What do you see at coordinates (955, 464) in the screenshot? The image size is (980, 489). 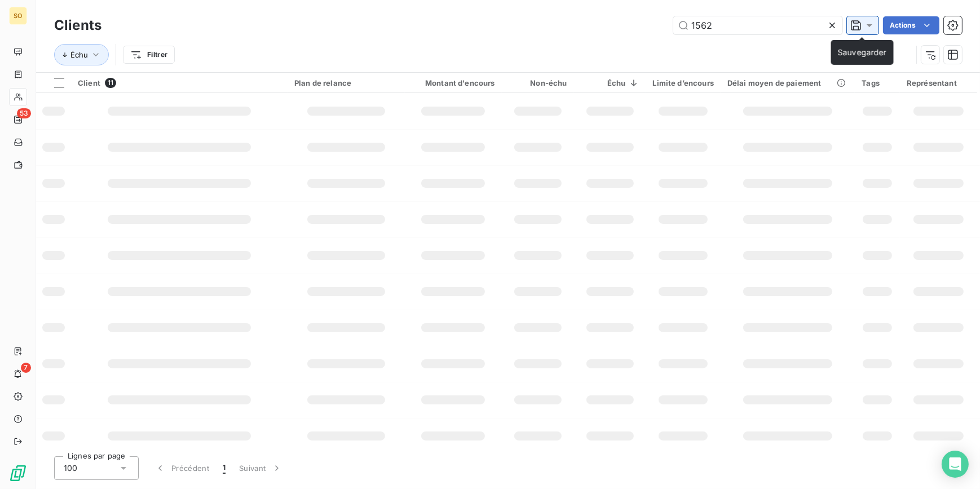 I see `div: Open Intercom Messenger` at bounding box center [955, 464].